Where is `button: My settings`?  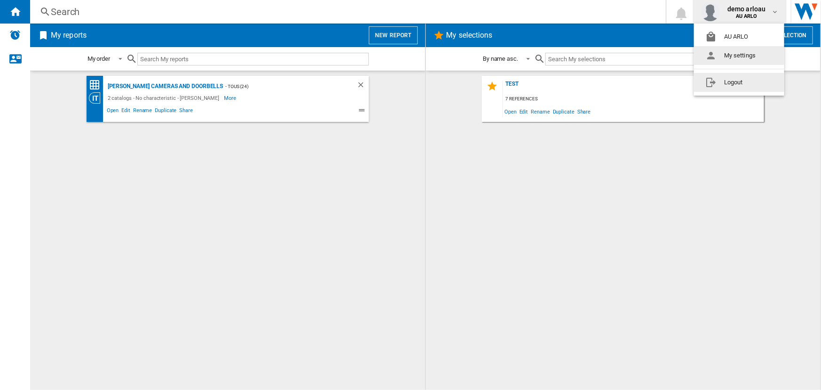
button: My settings is located at coordinates (739, 56).